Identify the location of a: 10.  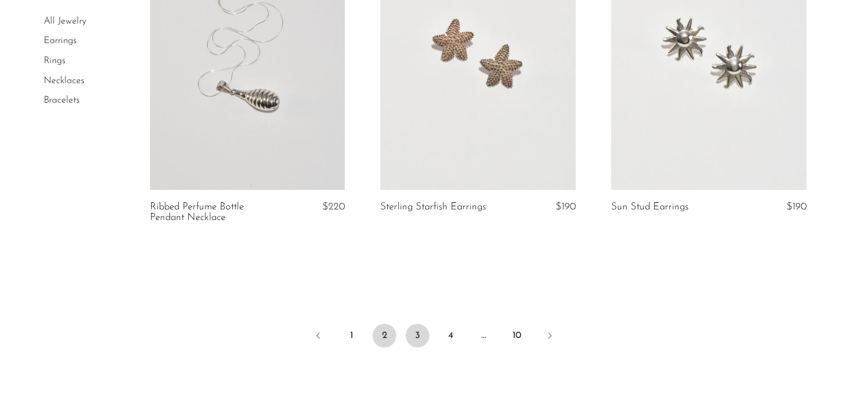
(517, 336).